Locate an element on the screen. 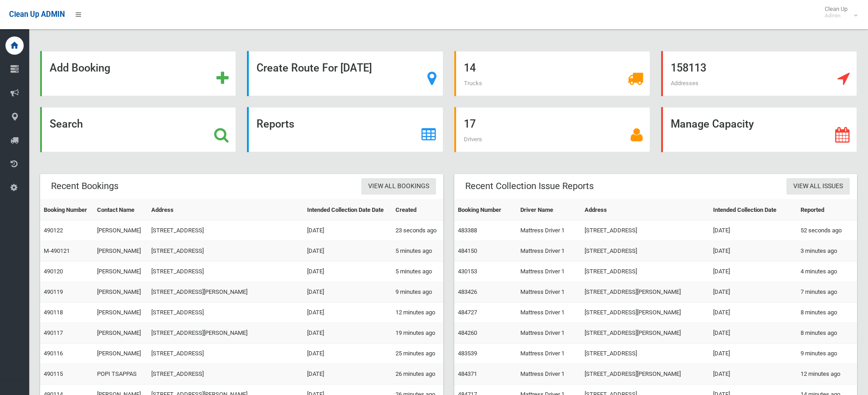 Image resolution: width=868 pixels, height=395 pixels. td: 23 seconds ago is located at coordinates (417, 231).